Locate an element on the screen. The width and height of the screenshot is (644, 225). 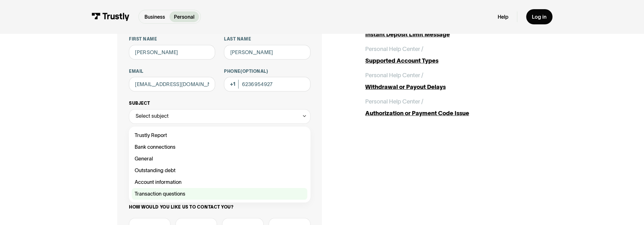
a: Business is located at coordinates (155, 17).